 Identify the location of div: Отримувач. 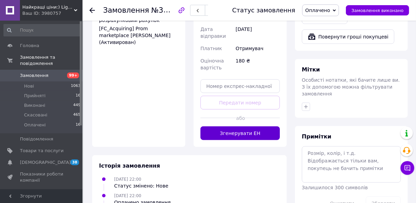
(258, 49).